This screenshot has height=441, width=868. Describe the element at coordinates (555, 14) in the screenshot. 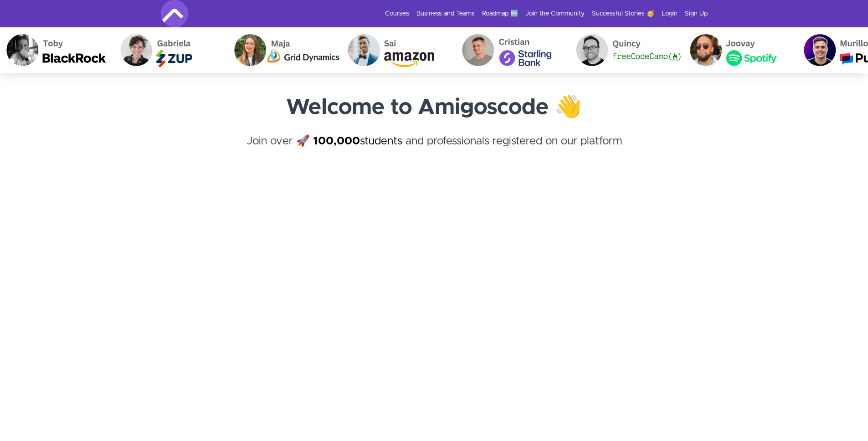

I see `a: Join the Community` at that location.